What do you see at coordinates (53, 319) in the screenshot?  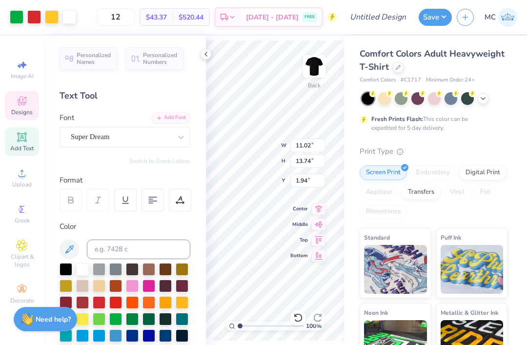 I see `strong: Need help?` at bounding box center [53, 319].